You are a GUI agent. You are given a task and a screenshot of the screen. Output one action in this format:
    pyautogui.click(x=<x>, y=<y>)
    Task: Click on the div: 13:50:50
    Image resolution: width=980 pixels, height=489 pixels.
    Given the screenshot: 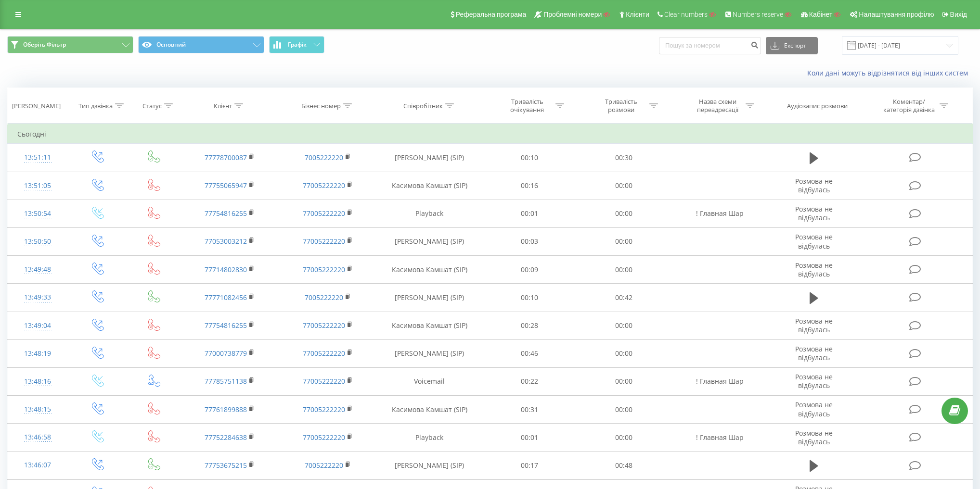 What is the action you would take?
    pyautogui.click(x=38, y=241)
    